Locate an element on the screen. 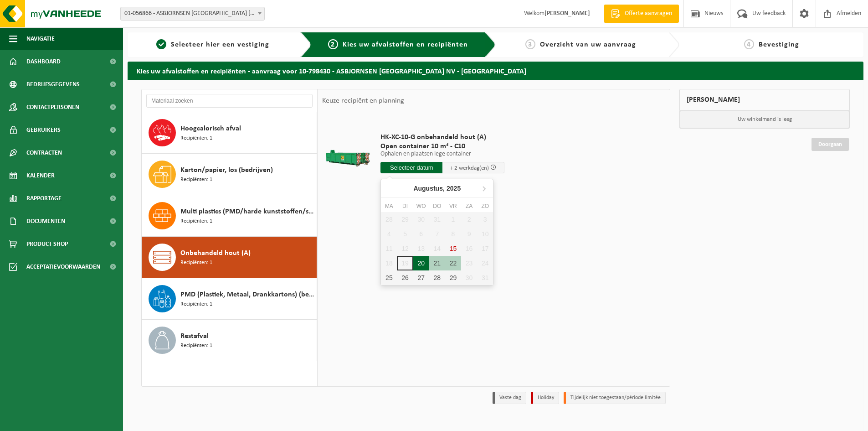 This screenshot has width=868, height=431. div: do is located at coordinates (437, 206).